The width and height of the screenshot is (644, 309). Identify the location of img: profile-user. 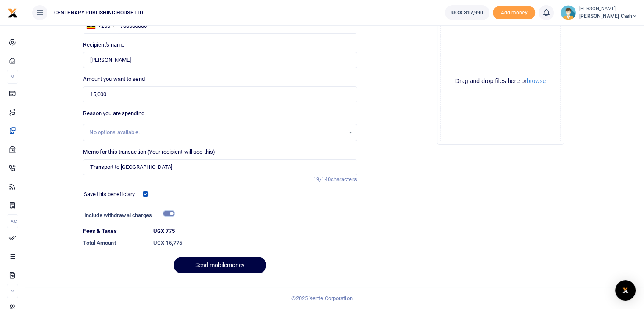
(568, 13).